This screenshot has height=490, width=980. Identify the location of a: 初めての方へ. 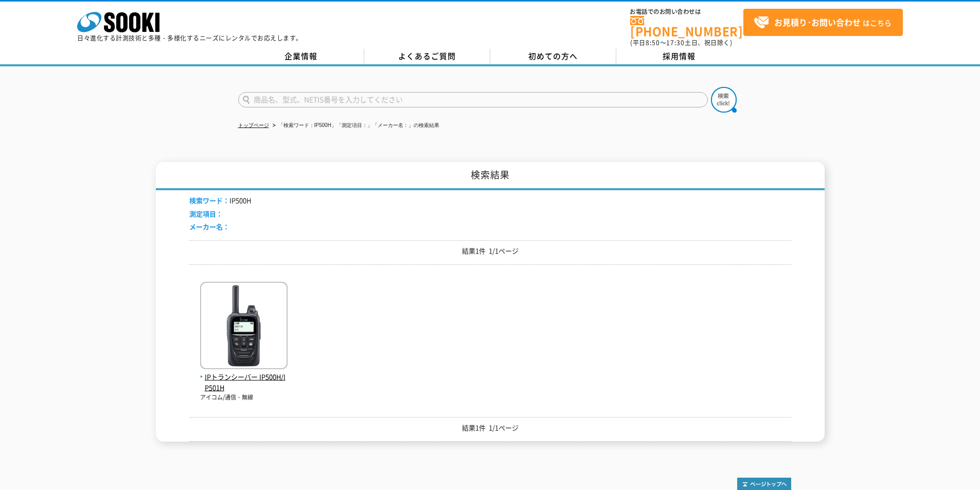
(553, 57).